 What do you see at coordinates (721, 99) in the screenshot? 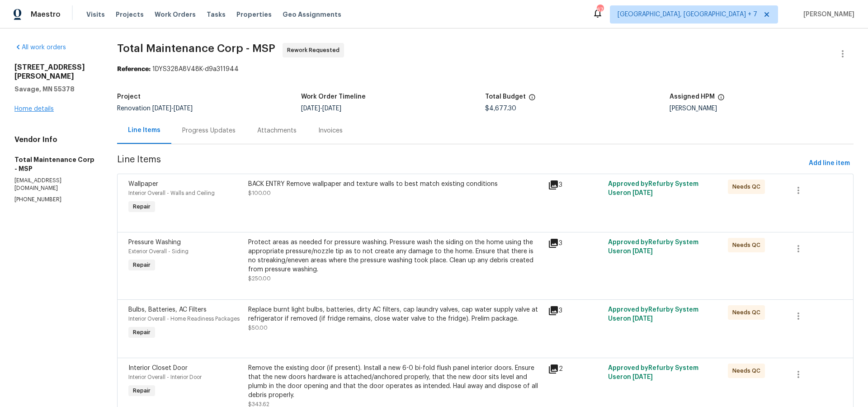
I see `span: The hpm assigned to this work order.` at bounding box center [721, 99].